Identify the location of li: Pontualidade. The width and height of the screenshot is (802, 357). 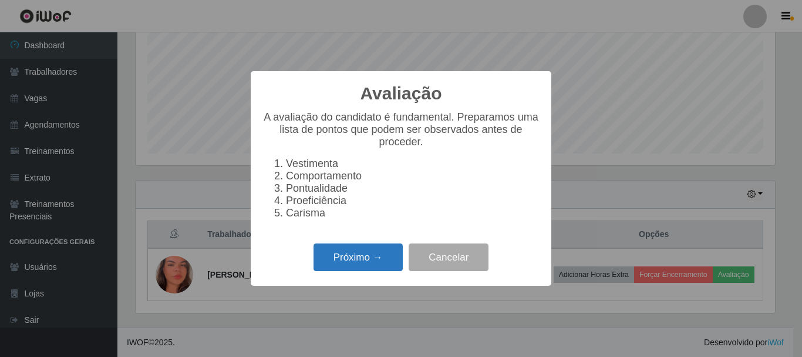
(413, 188).